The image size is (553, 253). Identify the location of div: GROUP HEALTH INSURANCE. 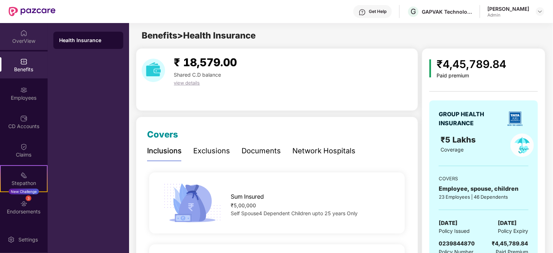
(470, 119).